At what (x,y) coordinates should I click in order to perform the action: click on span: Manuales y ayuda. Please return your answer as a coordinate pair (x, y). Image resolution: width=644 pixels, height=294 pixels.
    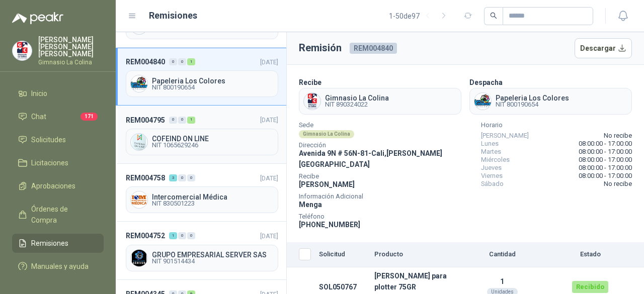
    Looking at the image, I should click on (60, 267).